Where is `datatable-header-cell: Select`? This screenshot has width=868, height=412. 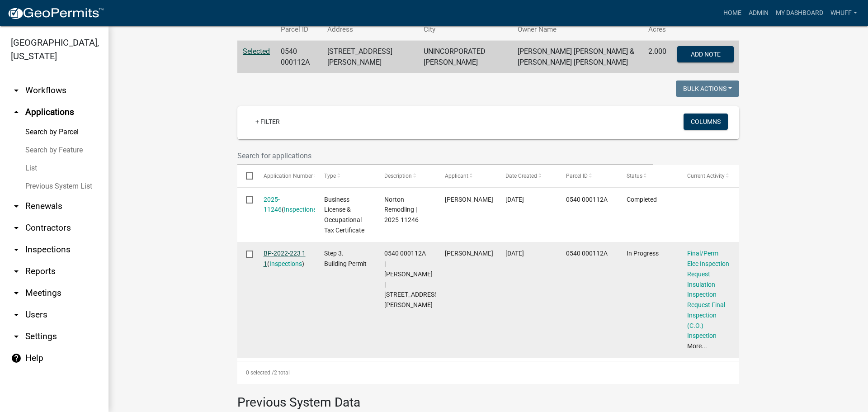 datatable-header-cell: Select is located at coordinates (246, 176).